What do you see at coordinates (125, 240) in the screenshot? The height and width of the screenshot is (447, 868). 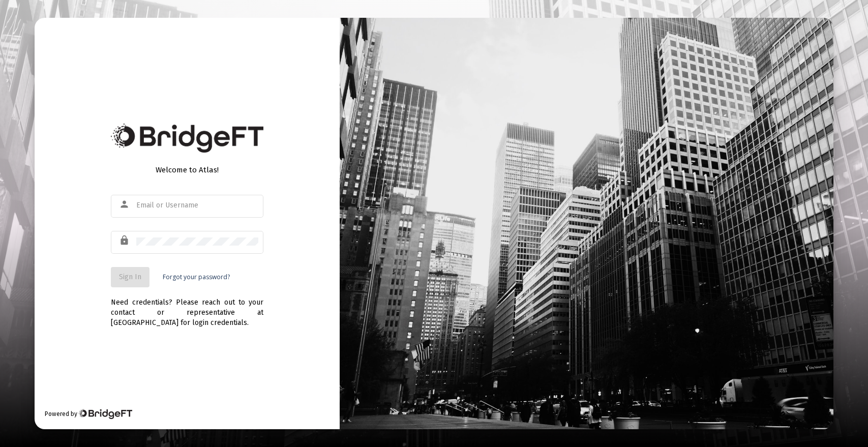 I see `mat-icon: lock` at bounding box center [125, 240].